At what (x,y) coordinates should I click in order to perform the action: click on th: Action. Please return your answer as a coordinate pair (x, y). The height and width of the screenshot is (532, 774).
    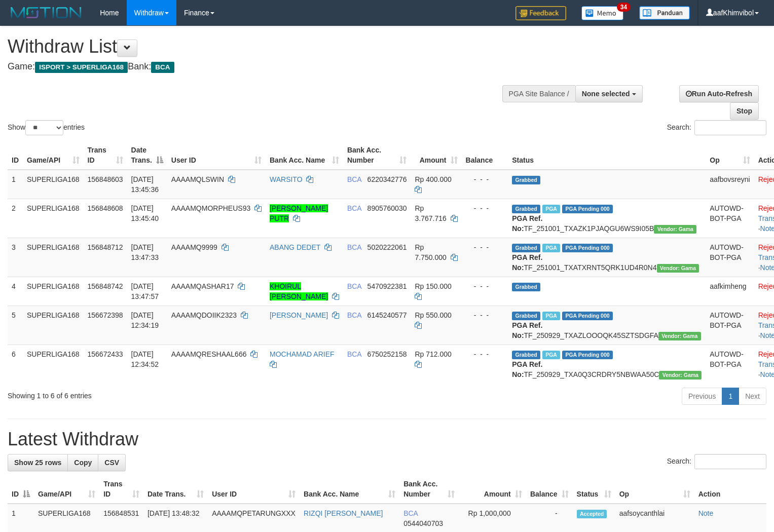
    Looking at the image, I should click on (730, 489).